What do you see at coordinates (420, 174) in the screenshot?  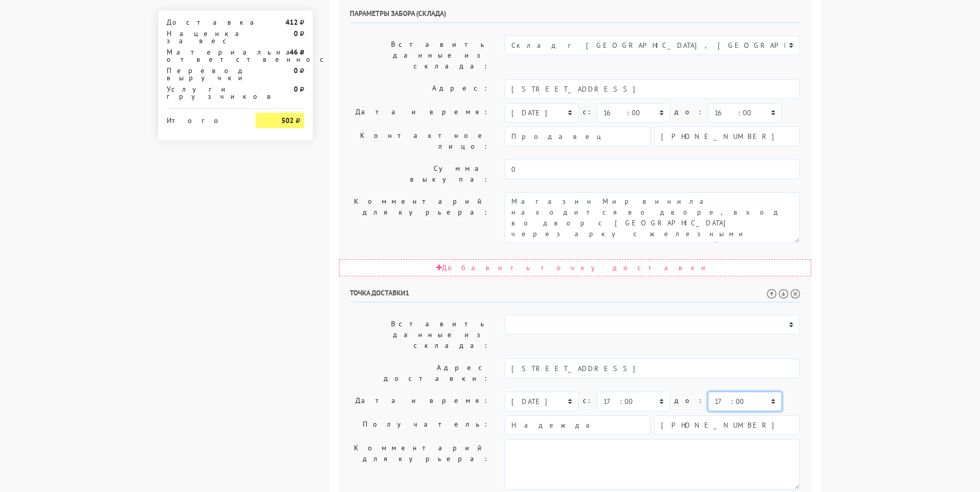 I see `label: Сумма выкупа:` at bounding box center [420, 174].